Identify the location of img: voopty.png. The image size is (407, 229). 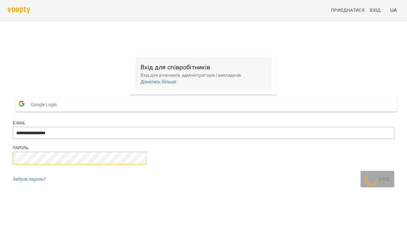
(19, 10).